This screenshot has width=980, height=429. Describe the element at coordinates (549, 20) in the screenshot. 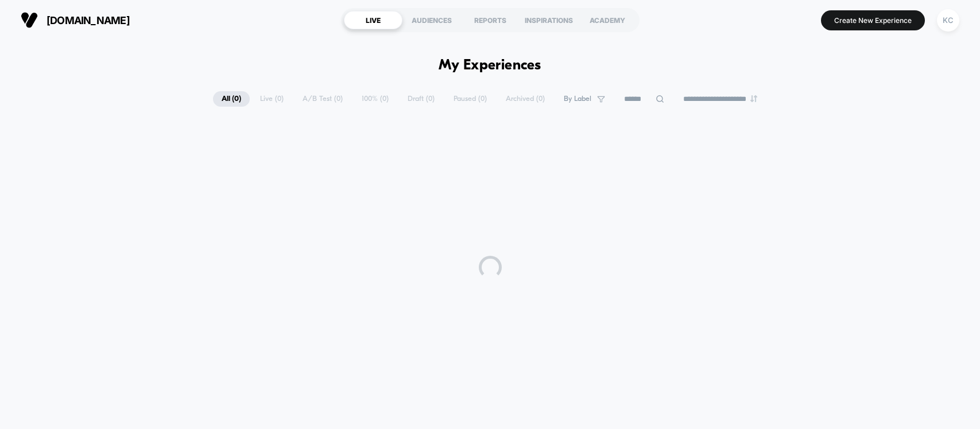

I see `div: INSPIRATIONS` at that location.